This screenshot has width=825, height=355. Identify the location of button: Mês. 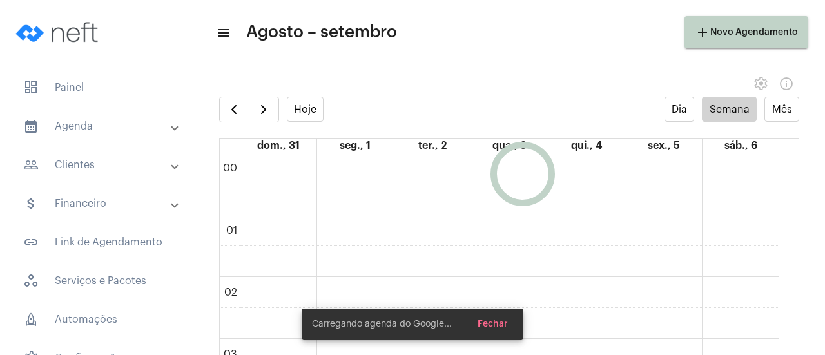
(782, 109).